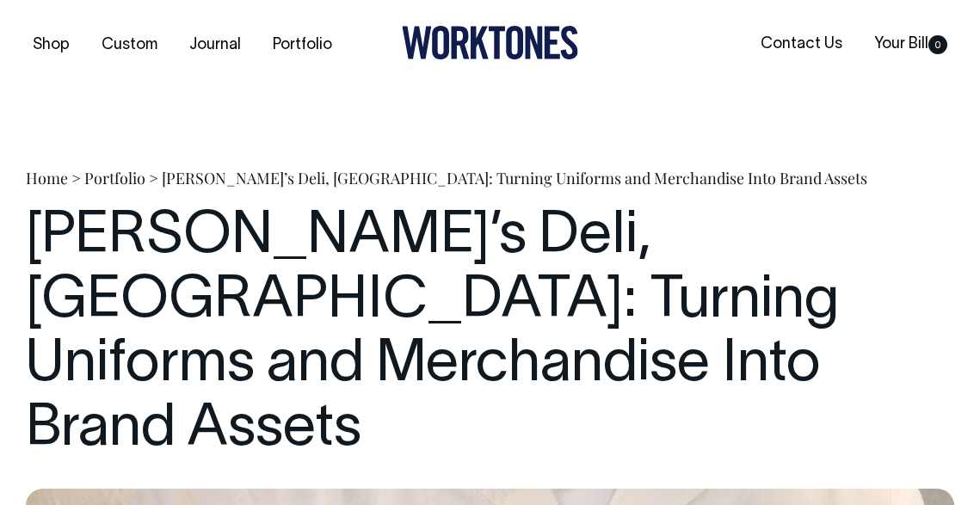 Image resolution: width=980 pixels, height=505 pixels. I want to click on a: Your Bill0, so click(910, 44).